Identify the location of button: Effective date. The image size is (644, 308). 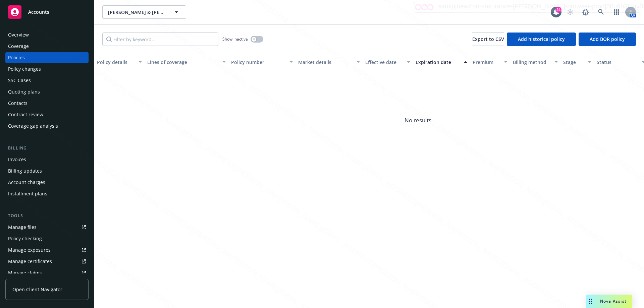
(387, 62).